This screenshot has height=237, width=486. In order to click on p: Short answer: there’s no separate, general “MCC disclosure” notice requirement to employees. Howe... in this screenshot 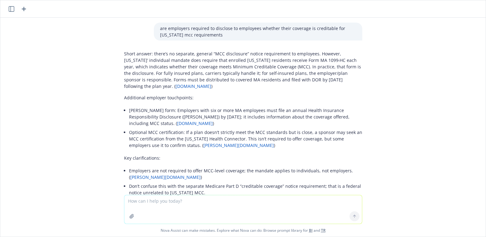, I will do `click(243, 70)`.